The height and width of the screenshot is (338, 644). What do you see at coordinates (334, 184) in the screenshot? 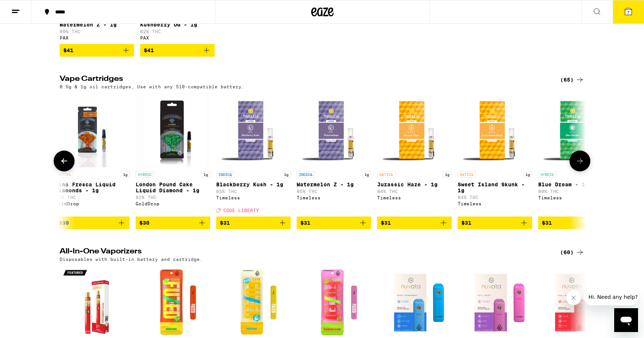
I see `p: Watermelon Z - 1g` at bounding box center [334, 184].